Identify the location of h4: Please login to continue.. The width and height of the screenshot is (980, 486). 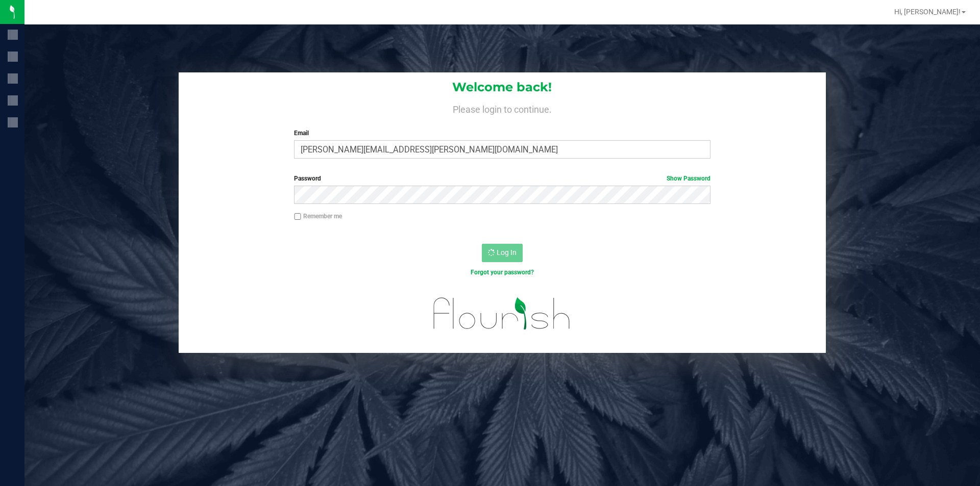
(502, 108).